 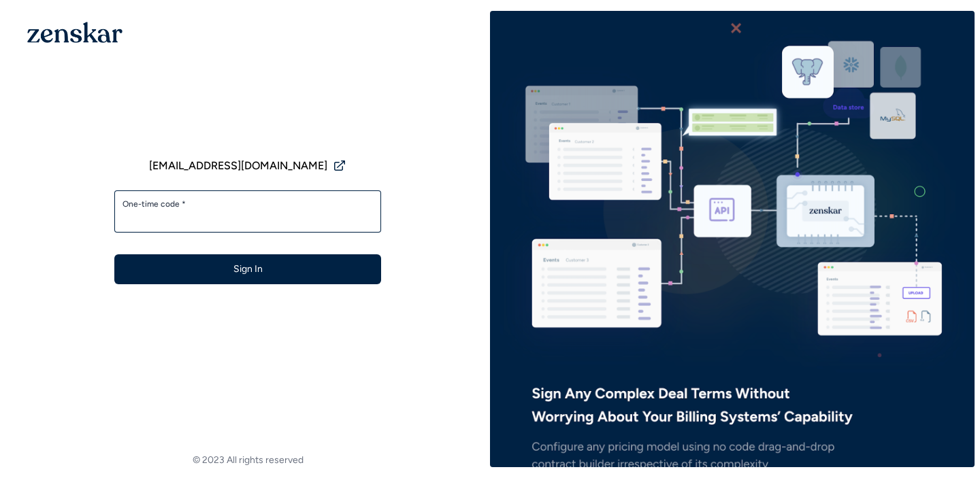 I want to click on footer: © 2023 All rights reserved, so click(x=248, y=461).